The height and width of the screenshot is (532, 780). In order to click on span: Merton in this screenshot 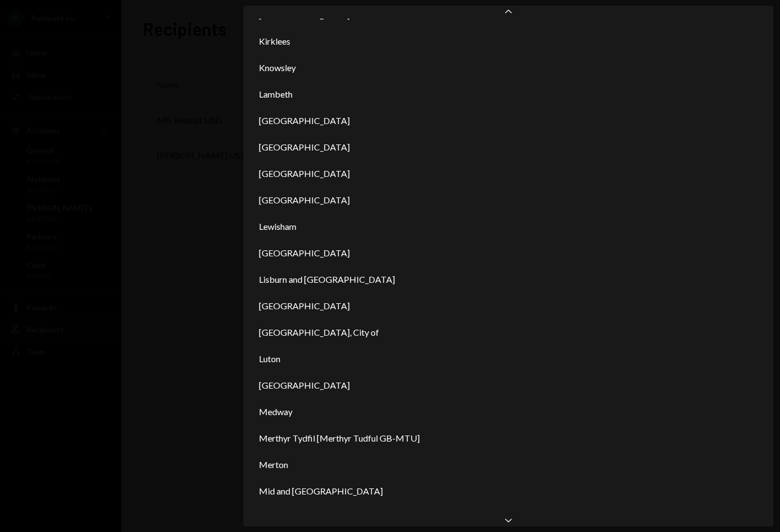, I will do `click(273, 465)`.